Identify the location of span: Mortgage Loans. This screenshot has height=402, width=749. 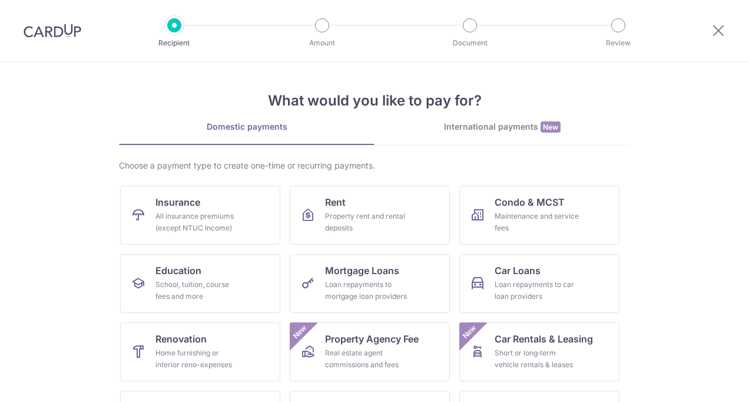
(362, 270).